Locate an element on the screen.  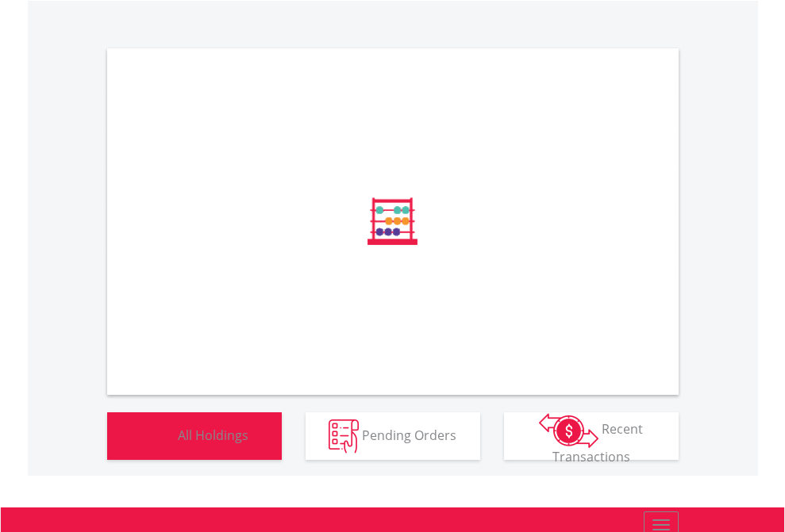
span: Pending Orders is located at coordinates (409, 435).